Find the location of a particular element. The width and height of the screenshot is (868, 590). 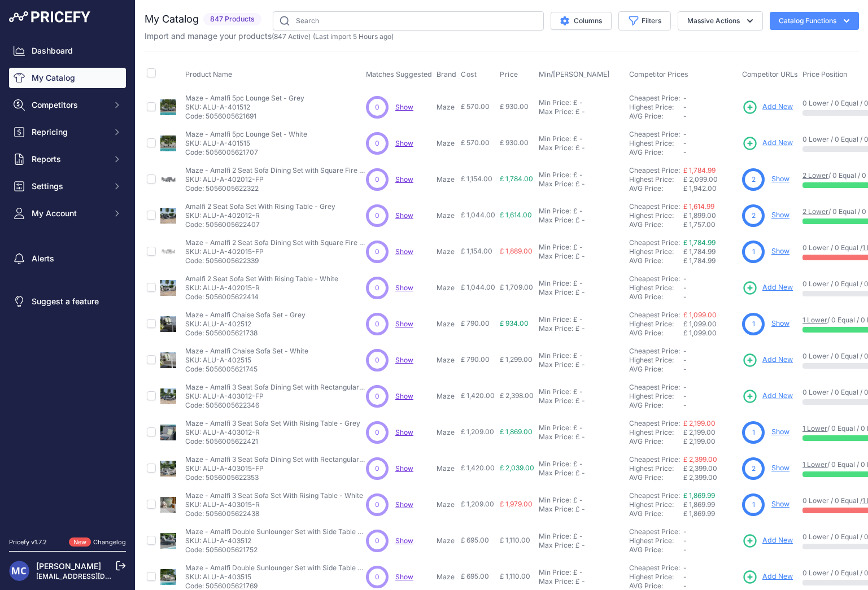

p: Code: 5056005622407 is located at coordinates (261, 225).